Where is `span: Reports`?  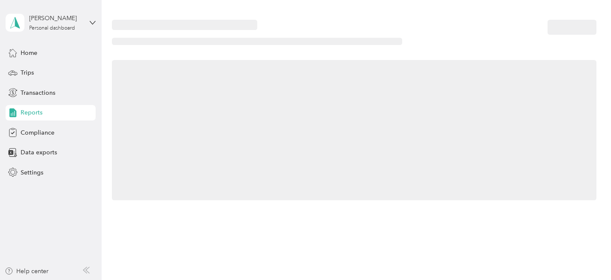
span: Reports is located at coordinates (31, 112).